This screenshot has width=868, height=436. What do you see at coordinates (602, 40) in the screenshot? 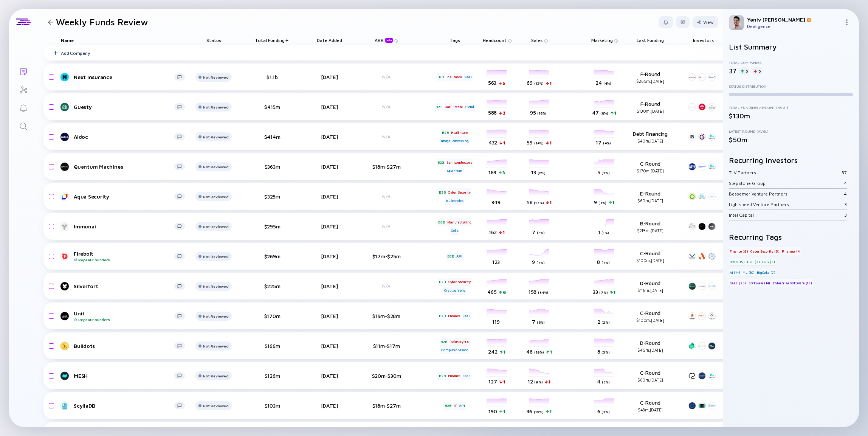
I see `span: Marketing` at bounding box center [602, 40].